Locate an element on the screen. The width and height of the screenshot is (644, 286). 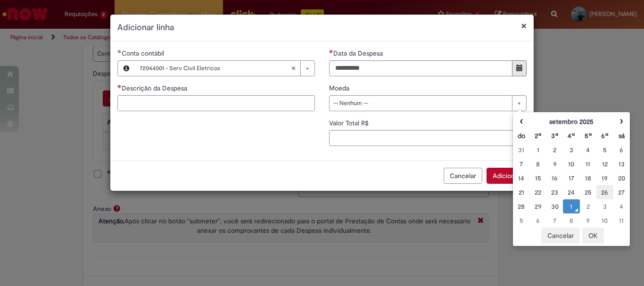
div: 07 October 2025 Tuesday is located at coordinates (521, 164).